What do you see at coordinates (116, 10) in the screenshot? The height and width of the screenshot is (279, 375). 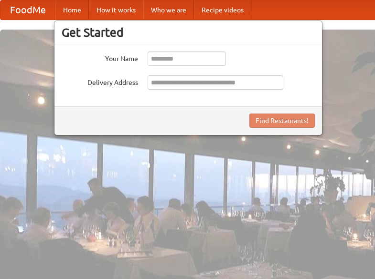 I see `a: How it works` at bounding box center [116, 10].